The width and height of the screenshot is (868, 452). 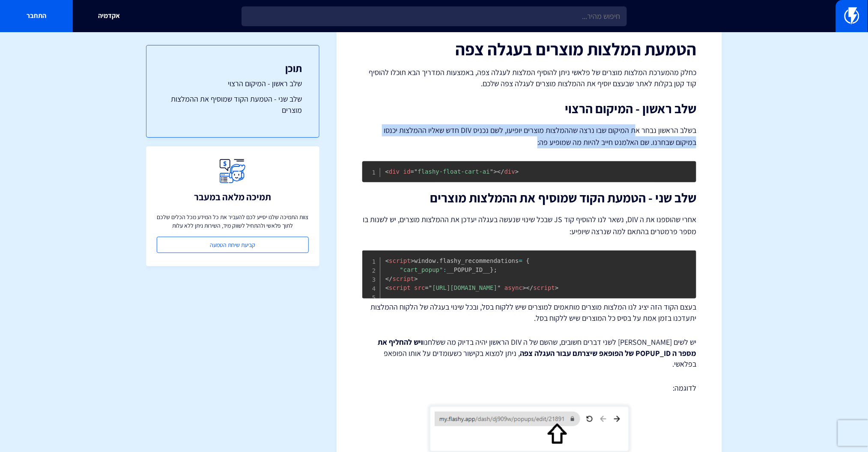 I want to click on strong: ויש להחליף את מספר ה POPUP_ID של הפופאפ שיצרתם עבור העגלה צפה, so click(x=537, y=347).